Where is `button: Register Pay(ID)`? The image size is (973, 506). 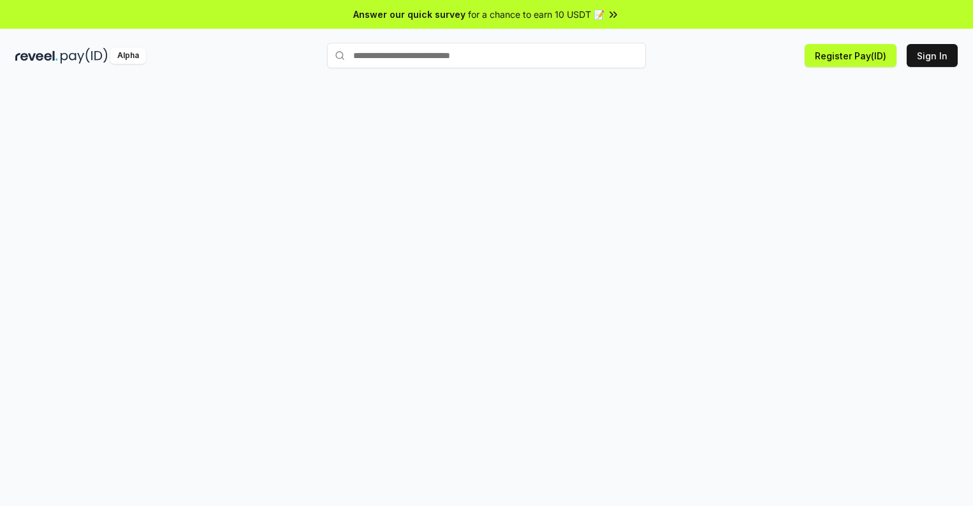
button: Register Pay(ID) is located at coordinates (850, 55).